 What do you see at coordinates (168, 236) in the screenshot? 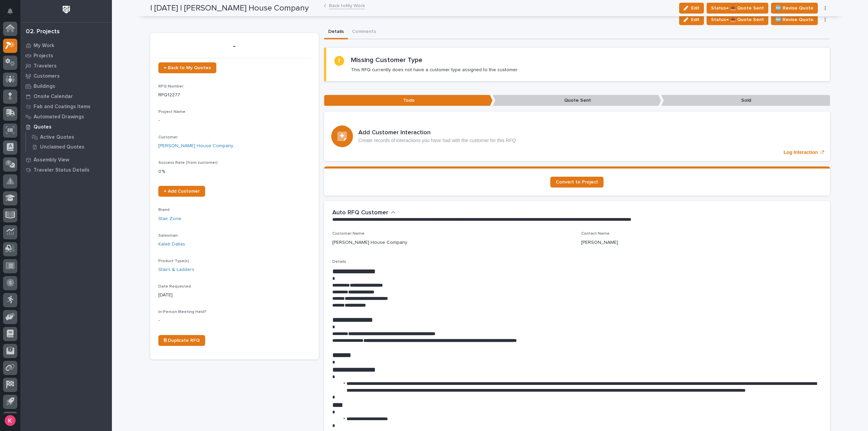
I see `span: Salesman` at bounding box center [168, 236].